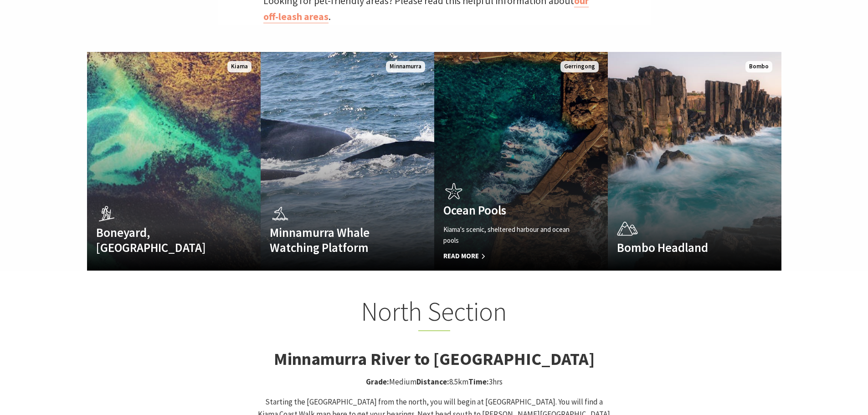 The height and width of the screenshot is (415, 868). I want to click on strong: Time:, so click(479, 382).